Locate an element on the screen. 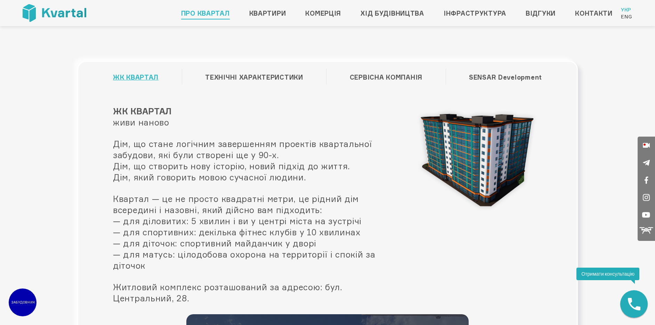 This screenshot has height=325, width=655. a: Eng is located at coordinates (627, 17).